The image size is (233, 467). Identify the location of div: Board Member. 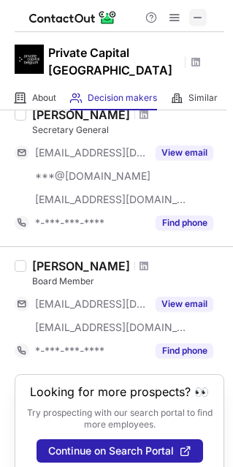
(128, 281).